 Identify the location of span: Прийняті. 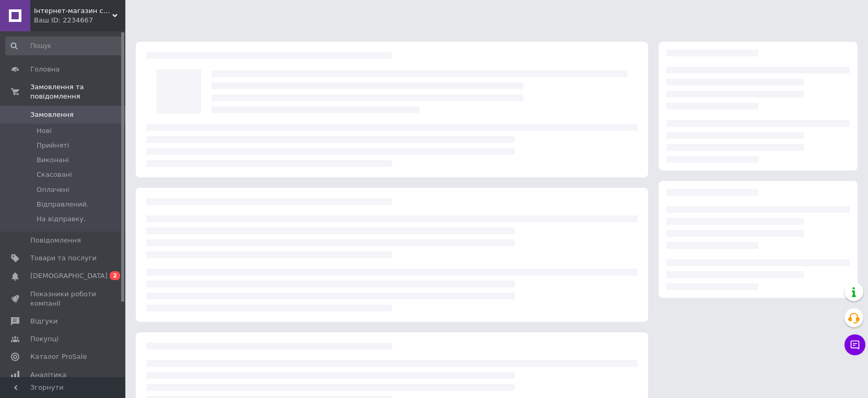
(53, 146).